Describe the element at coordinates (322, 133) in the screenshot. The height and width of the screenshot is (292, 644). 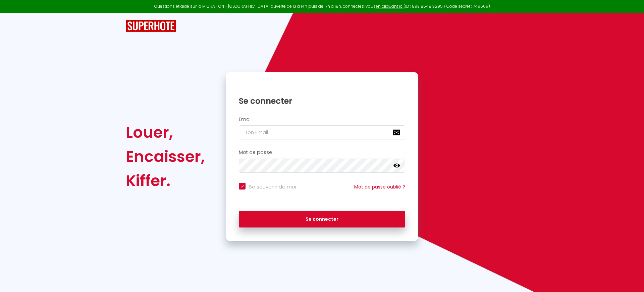
I see `input: Ton Email` at that location.